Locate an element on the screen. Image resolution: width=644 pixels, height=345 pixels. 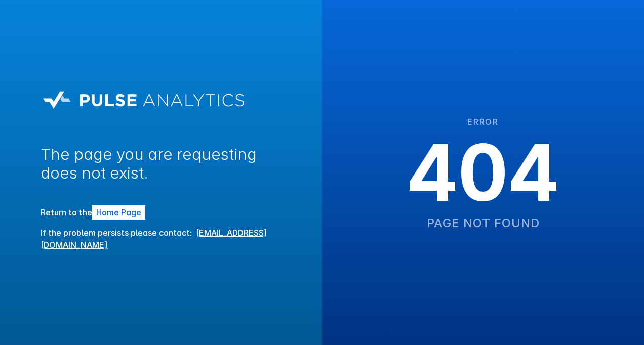
div: 404 is located at coordinates (483, 172).